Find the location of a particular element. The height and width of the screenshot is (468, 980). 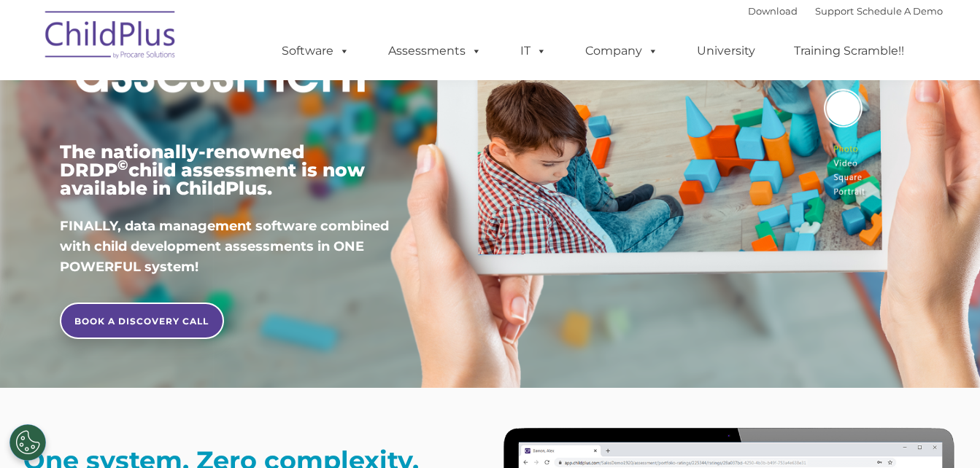

span: FINALLY, data management software combined with child development assessments in ONE POWERFUL sys... is located at coordinates (224, 246).